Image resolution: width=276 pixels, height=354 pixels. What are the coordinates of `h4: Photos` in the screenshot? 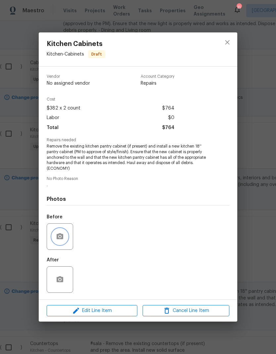 It's located at (138, 199).